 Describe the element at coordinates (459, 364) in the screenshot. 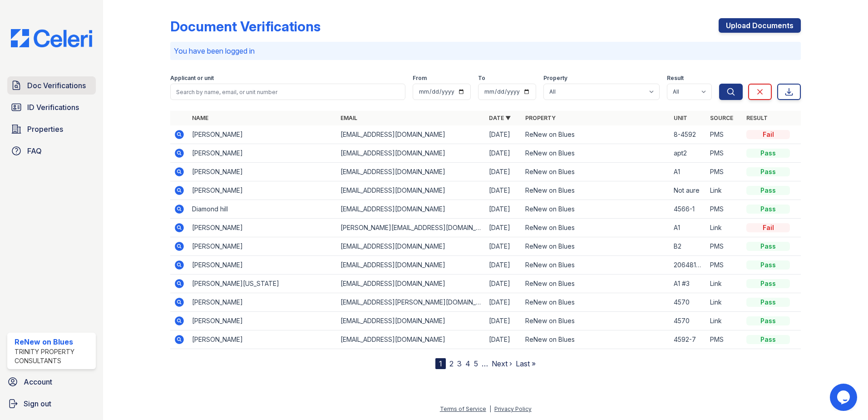

I see `a: 3` at that location.